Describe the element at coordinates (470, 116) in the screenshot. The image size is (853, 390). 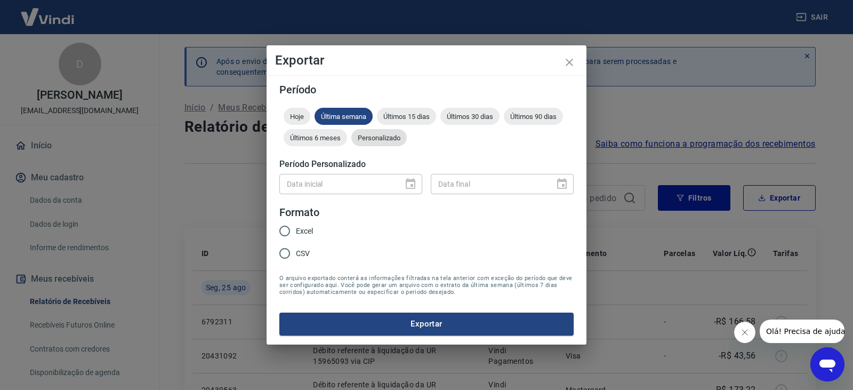
I see `span: Últimos 30 dias` at that location.